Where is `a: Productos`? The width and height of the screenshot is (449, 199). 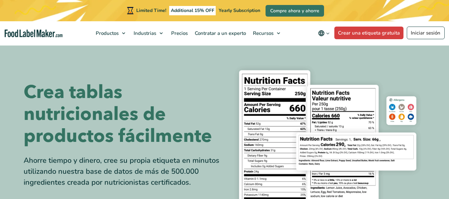
a: Productos is located at coordinates (110, 33).